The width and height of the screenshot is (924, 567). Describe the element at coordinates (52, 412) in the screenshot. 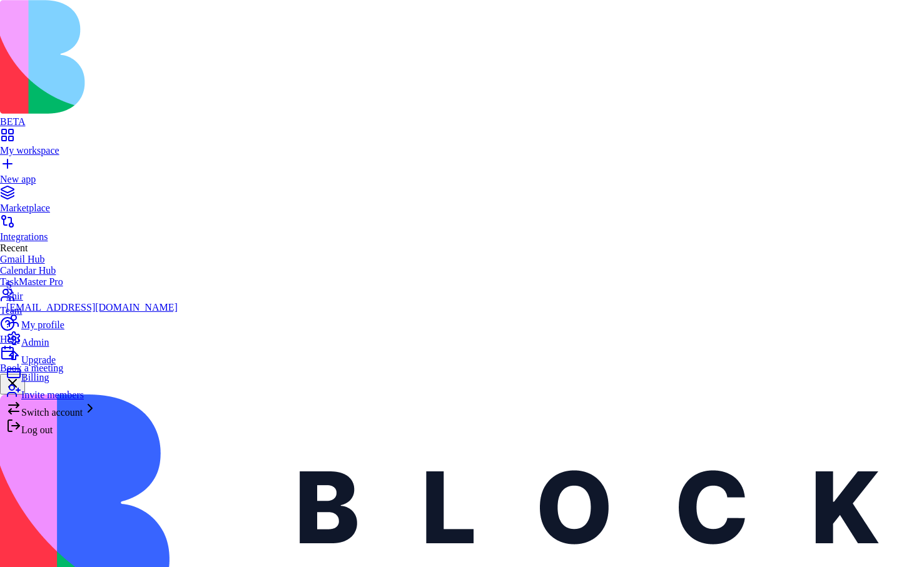

I see `span: Switch account` at that location.